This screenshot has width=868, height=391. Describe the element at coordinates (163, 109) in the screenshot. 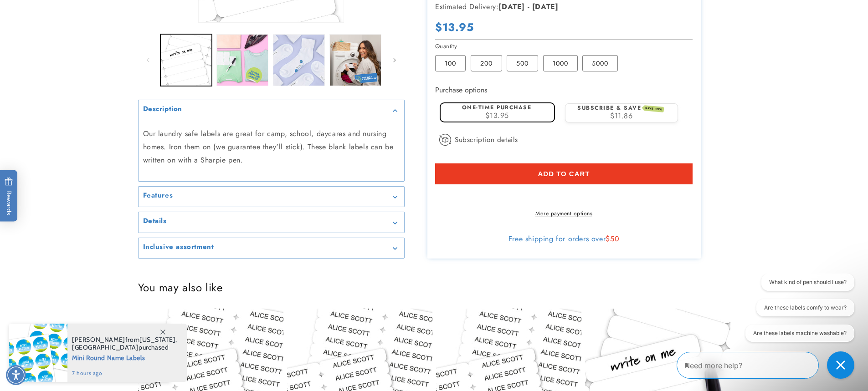

I see `h2: Description` at that location.